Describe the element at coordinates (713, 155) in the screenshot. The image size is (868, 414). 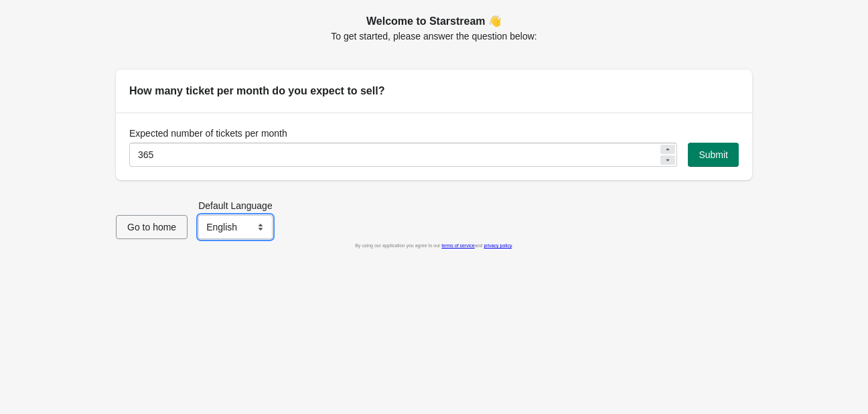
I see `span: Submit` at that location.